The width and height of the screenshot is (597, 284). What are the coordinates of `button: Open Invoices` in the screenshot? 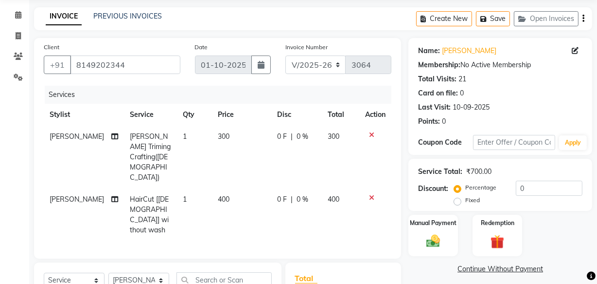 It's located at (546, 18).